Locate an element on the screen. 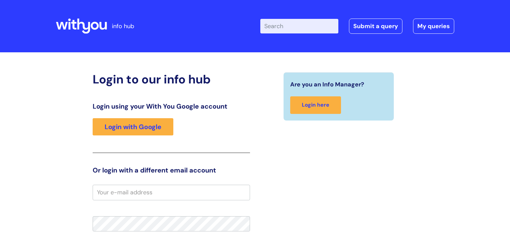 The width and height of the screenshot is (510, 246). h3: Login using your With You Google account is located at coordinates (171, 106).